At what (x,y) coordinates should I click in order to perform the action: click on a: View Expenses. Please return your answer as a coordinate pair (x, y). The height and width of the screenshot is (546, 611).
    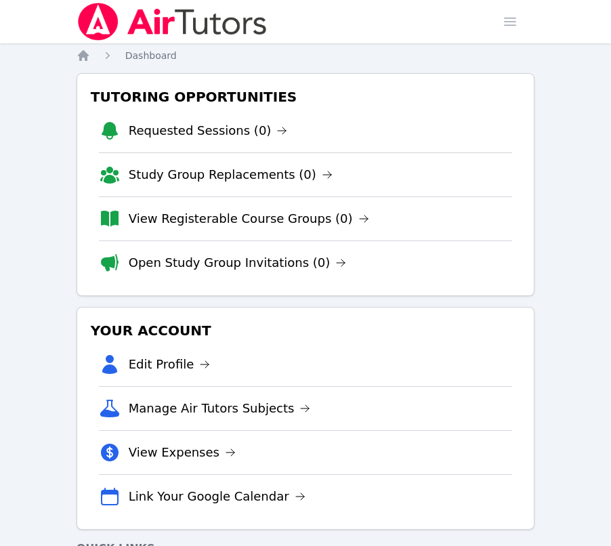
    Looking at the image, I should click on (182, 453).